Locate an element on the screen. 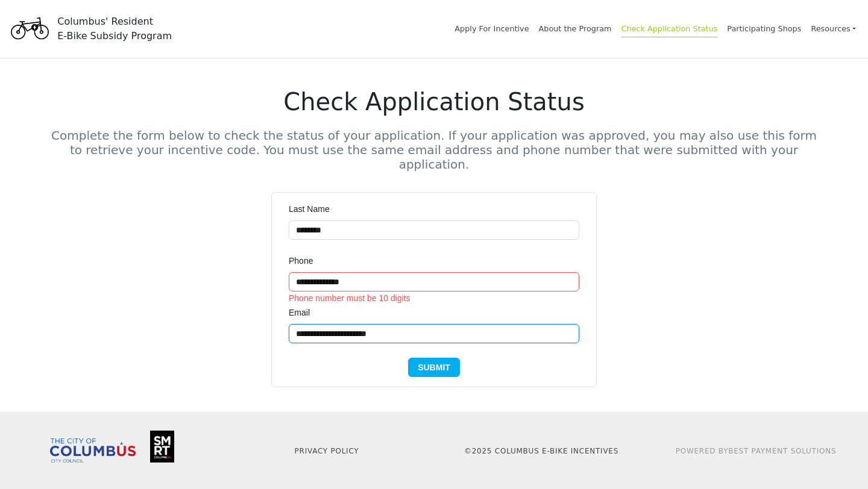 The height and width of the screenshot is (489, 868). img: Columbus City Council is located at coordinates (93, 451).